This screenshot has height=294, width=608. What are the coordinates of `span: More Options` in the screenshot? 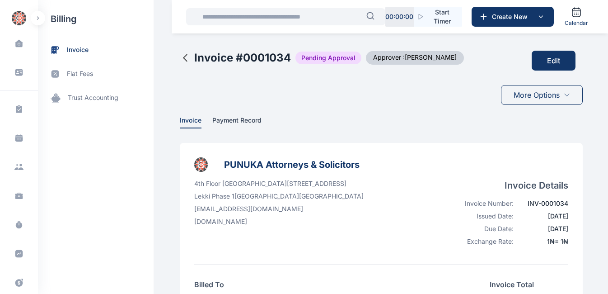 It's located at (537, 95).